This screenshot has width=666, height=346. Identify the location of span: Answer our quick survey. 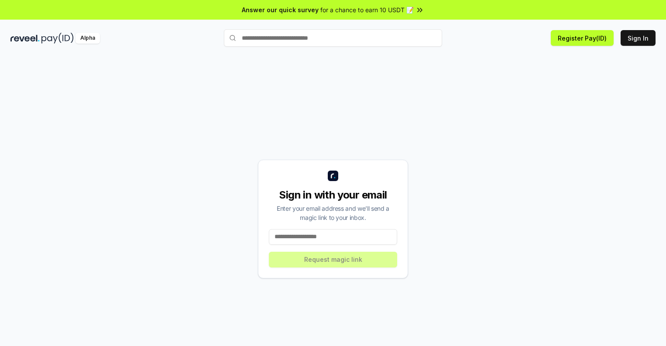
(280, 10).